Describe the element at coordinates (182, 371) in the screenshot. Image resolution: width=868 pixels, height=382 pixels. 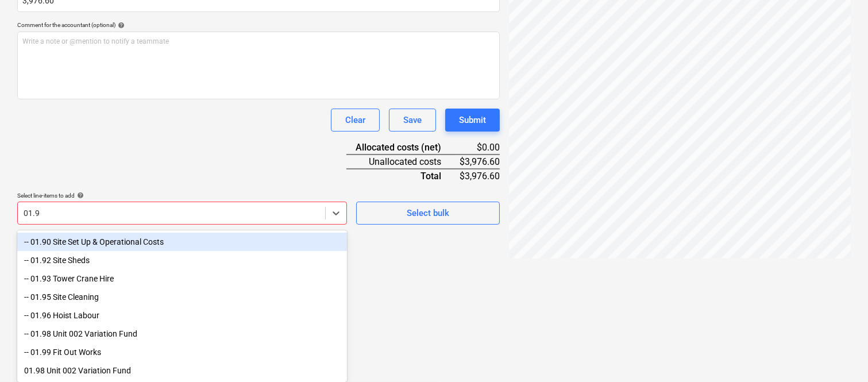
I see `div: 01.98 Unit 002 Variation Fund` at that location.